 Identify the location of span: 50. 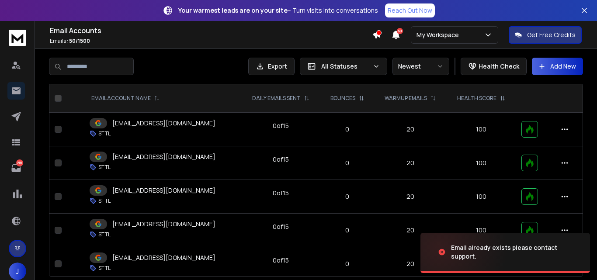
(400, 31).